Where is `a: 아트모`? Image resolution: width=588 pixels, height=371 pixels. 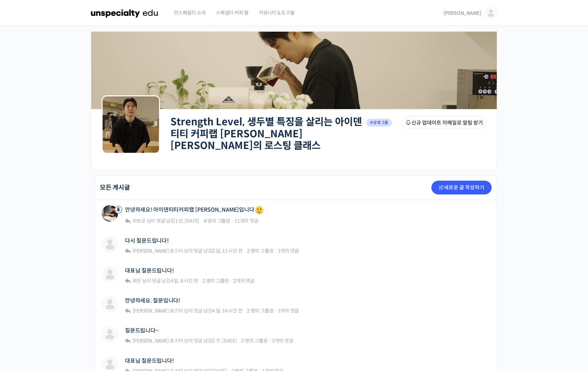 a: 아트모 is located at coordinates (138, 221).